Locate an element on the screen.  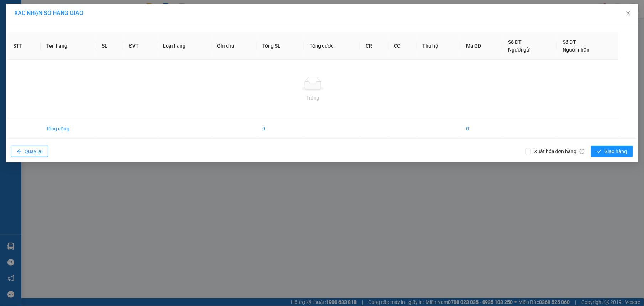
span: Người nhận is located at coordinates (577, 50).